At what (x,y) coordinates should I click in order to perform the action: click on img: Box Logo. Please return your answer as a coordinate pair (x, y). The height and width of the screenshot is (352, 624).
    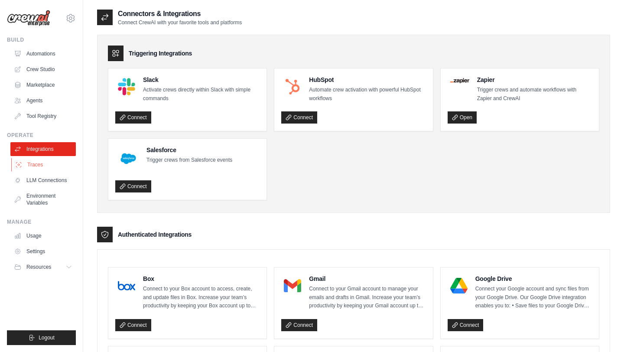
    Looking at the image, I should click on (127, 286).